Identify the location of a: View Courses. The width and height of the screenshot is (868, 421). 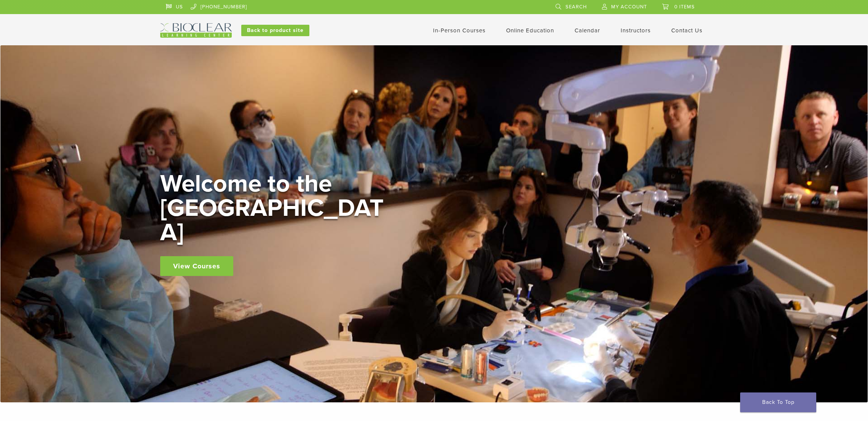
(197, 266).